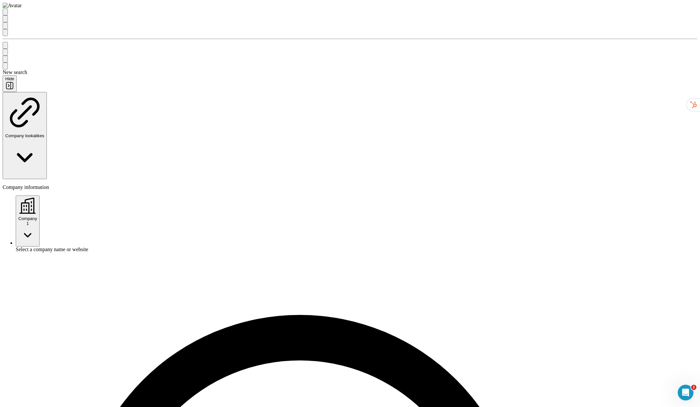 Image resolution: width=700 pixels, height=407 pixels. I want to click on button: Quick start, so click(5, 12).